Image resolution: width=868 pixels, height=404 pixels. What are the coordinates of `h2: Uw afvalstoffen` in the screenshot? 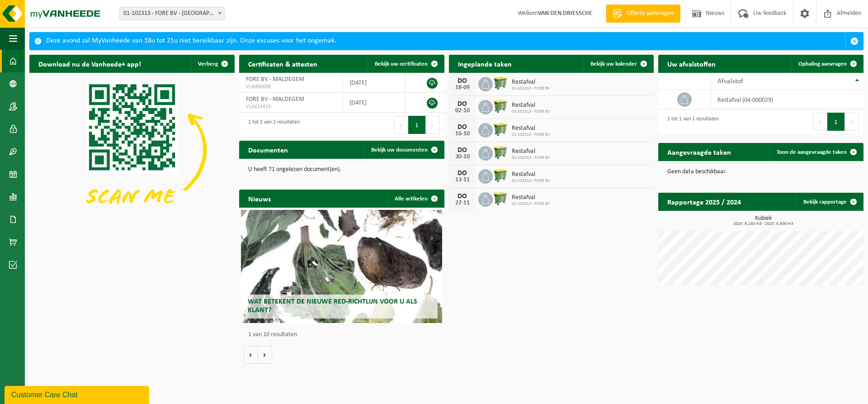 It's located at (692, 63).